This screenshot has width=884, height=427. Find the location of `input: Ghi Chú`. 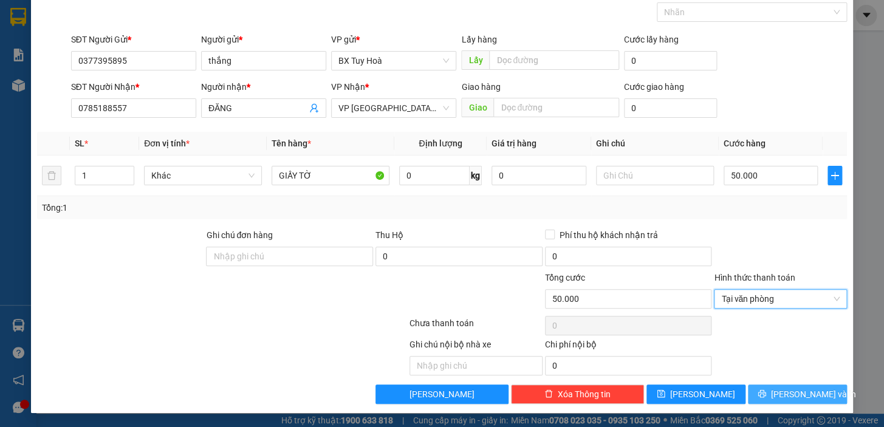

input: Ghi Chú is located at coordinates (655, 176).